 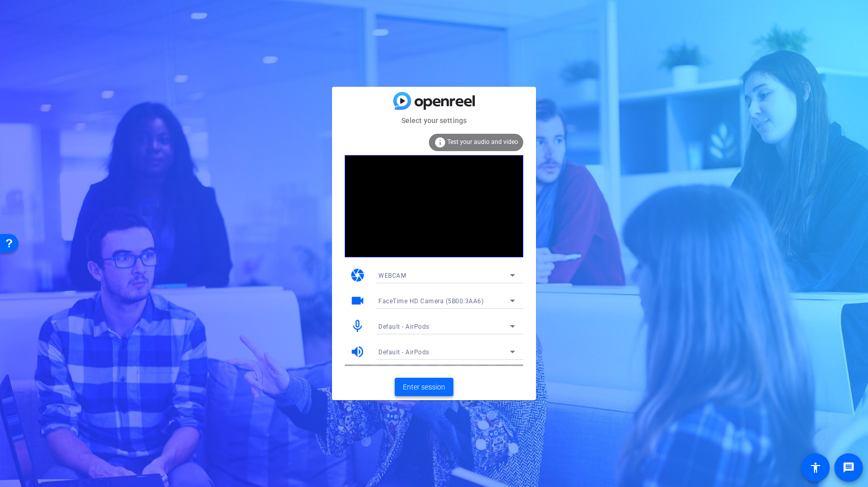 I want to click on mat-card-subtitle: Select your settings, so click(x=434, y=121).